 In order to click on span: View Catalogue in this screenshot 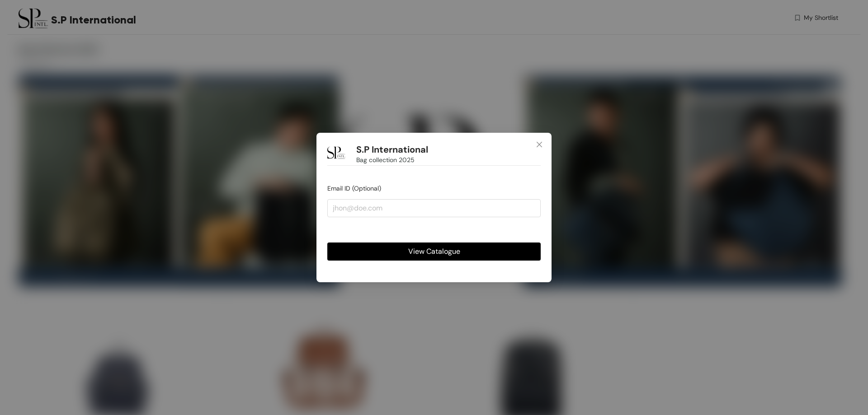, I will do `click(434, 252)`.